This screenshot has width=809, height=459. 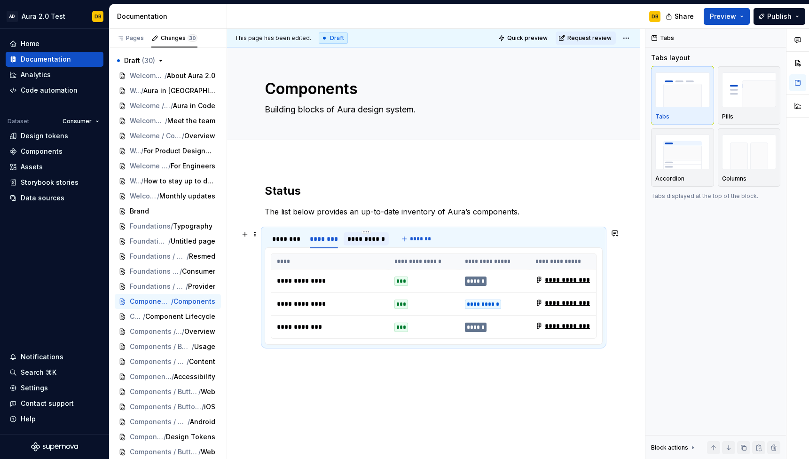 I want to click on span: Overview, so click(x=200, y=136).